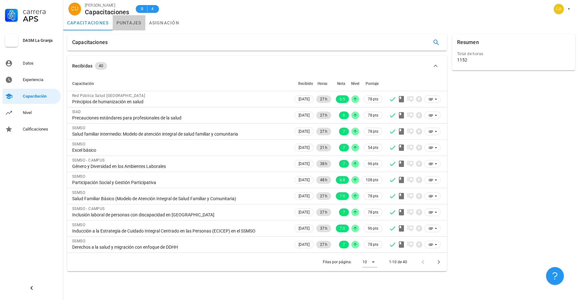 The image size is (579, 300). I want to click on th: Puntaje, so click(372, 84).